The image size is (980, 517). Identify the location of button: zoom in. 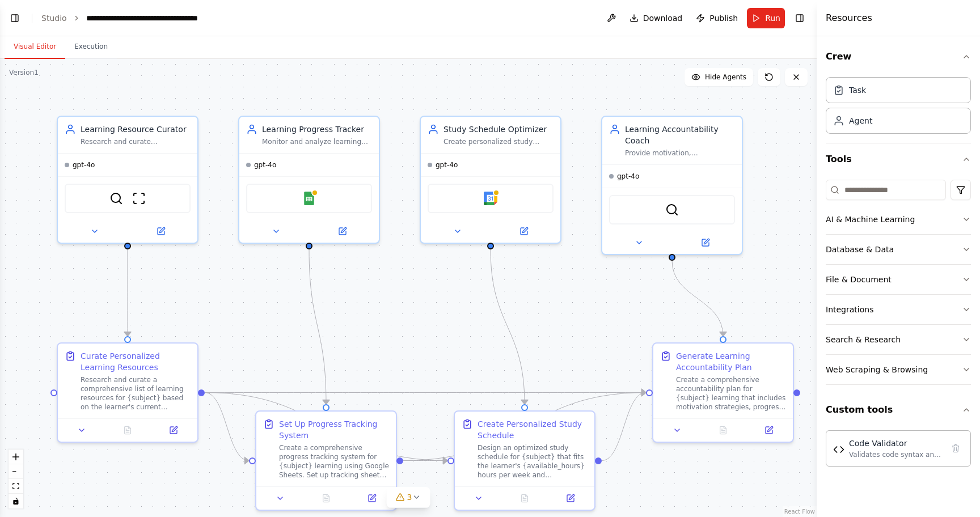
(16, 457).